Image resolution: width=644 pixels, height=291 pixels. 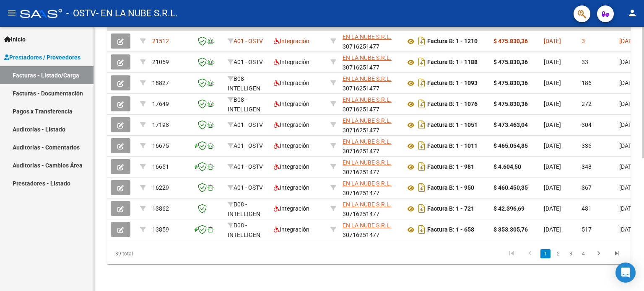 What do you see at coordinates (598, 254) in the screenshot?
I see `a: go to next page` at bounding box center [598, 254].